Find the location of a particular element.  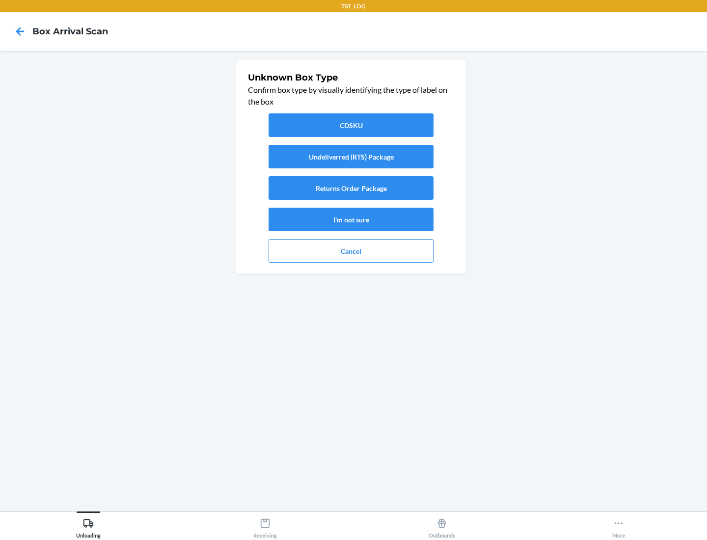

div: Receiving is located at coordinates (265, 527).